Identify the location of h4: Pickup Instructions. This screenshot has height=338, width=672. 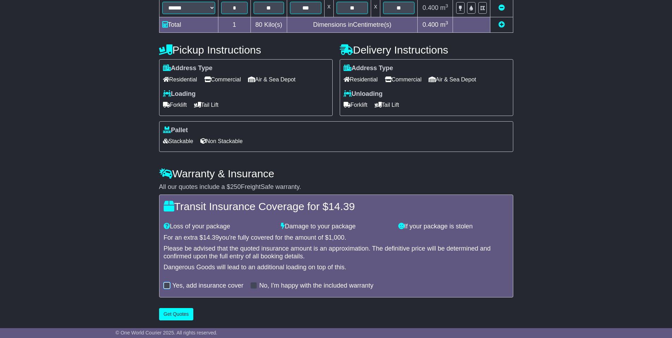
(246, 50).